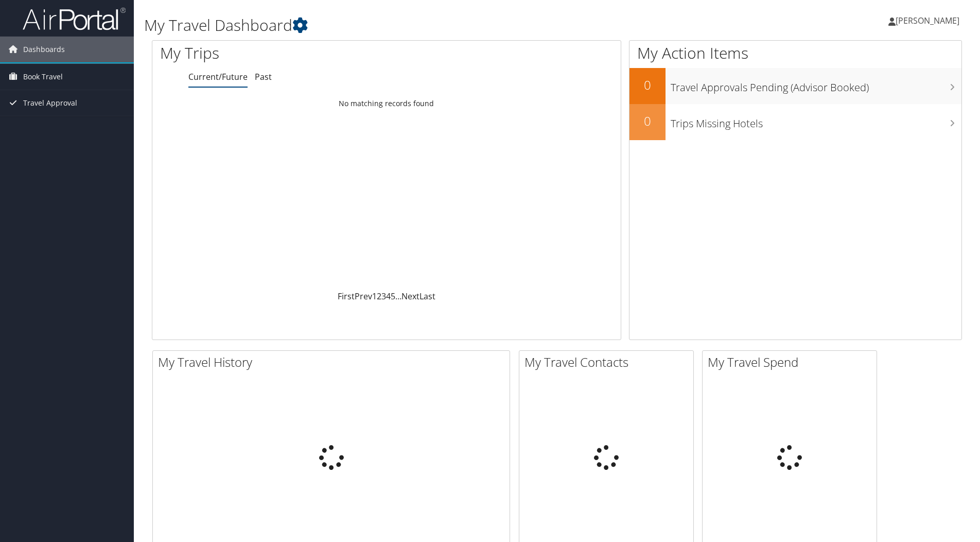  What do you see at coordinates (816, 121) in the screenshot?
I see `h3: Trips Missing Hotels` at bounding box center [816, 121].